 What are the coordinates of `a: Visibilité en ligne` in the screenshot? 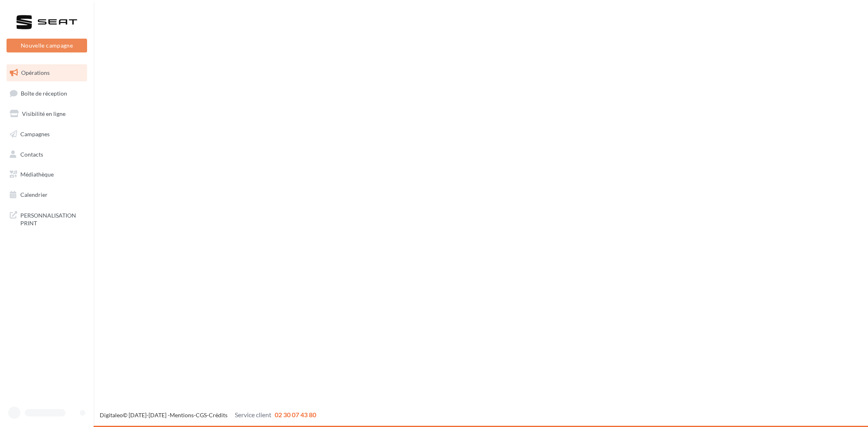 It's located at (47, 114).